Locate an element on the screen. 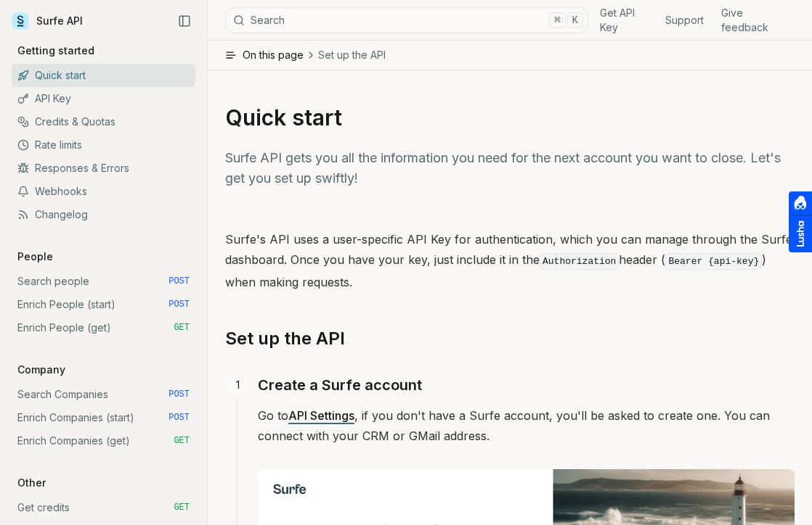 Image resolution: width=812 pixels, height=525 pixels. a: Enrich People (get) GET is located at coordinates (103, 328).